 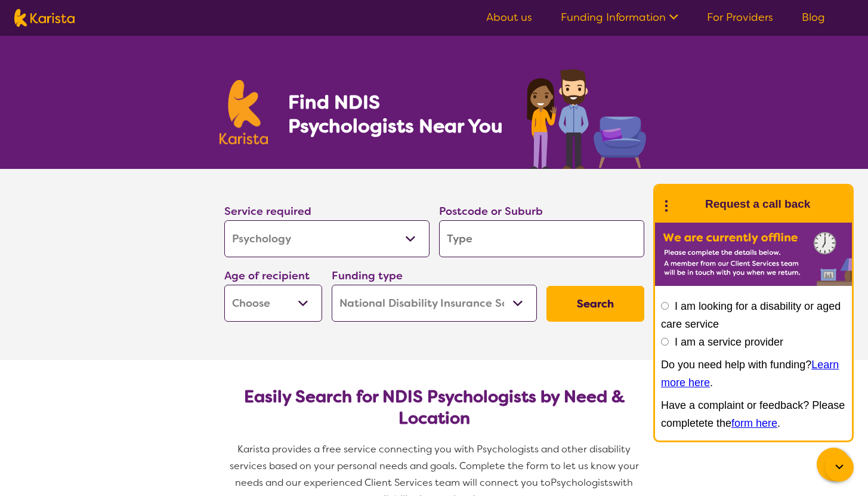 I want to click on label: Age of recipient, so click(x=267, y=276).